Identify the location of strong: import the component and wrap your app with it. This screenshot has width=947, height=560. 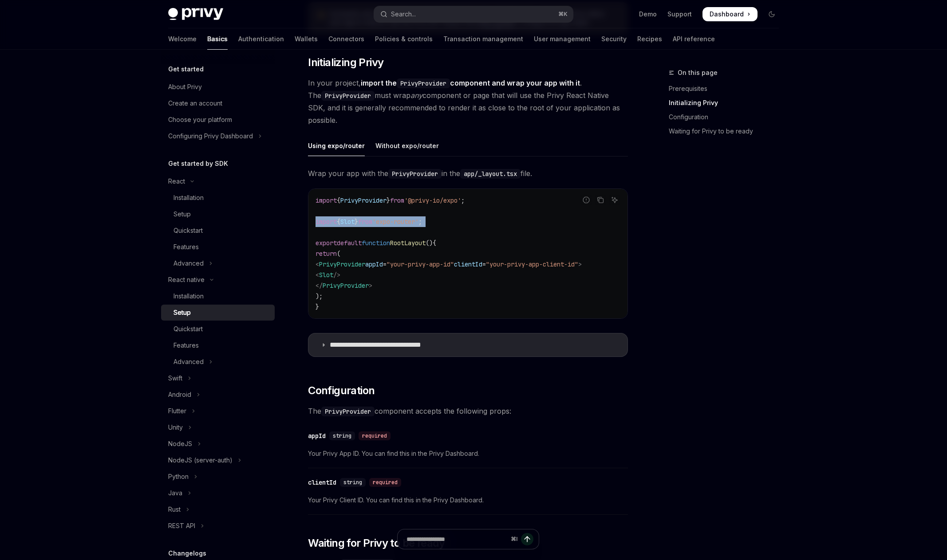
(471, 83).